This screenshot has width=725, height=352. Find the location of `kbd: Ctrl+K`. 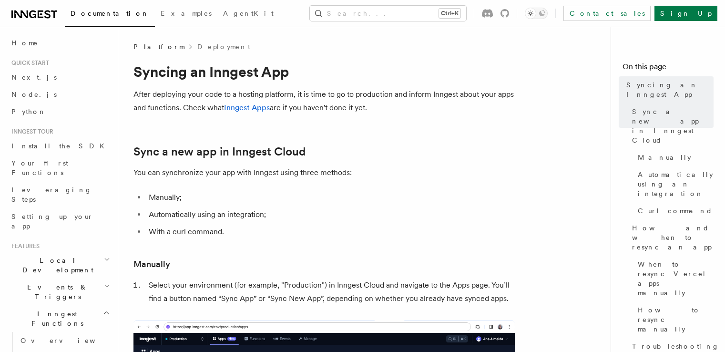

kbd: Ctrl+K is located at coordinates (449, 13).